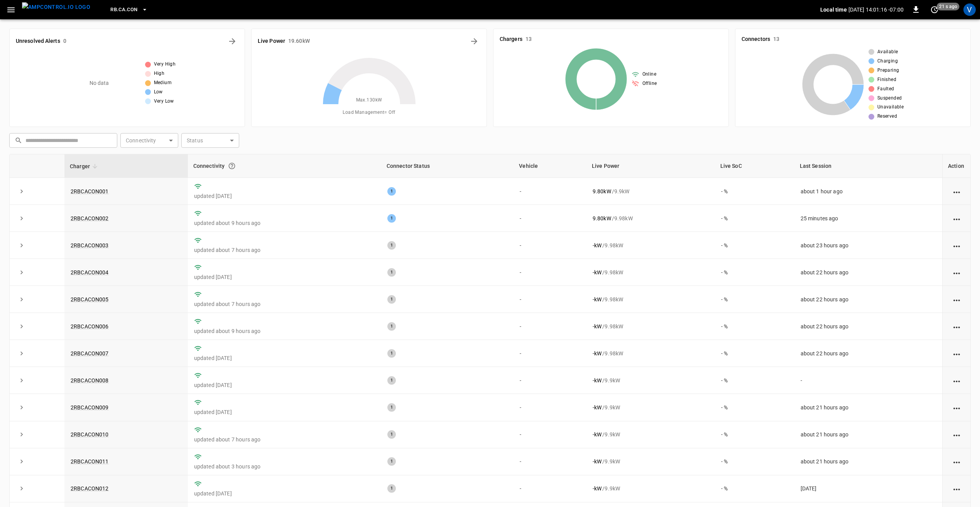 The width and height of the screenshot is (980, 507). What do you see at coordinates (159, 74) in the screenshot?
I see `span: High` at bounding box center [159, 74].